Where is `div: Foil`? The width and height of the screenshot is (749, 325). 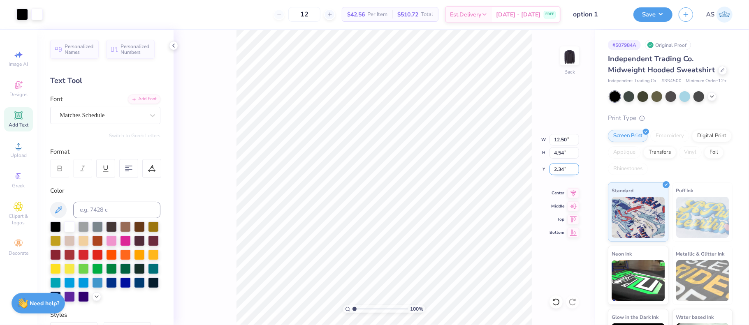 div: Foil is located at coordinates (714, 153).